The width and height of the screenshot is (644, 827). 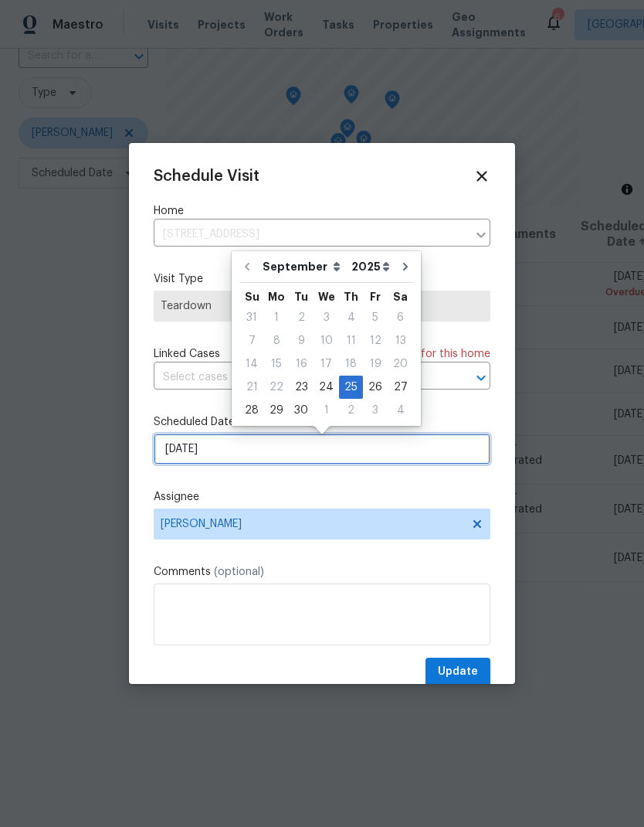 What do you see at coordinates (252, 387) in the screenshot?
I see `div: Sun Sep 21 2025` at bounding box center [252, 387].